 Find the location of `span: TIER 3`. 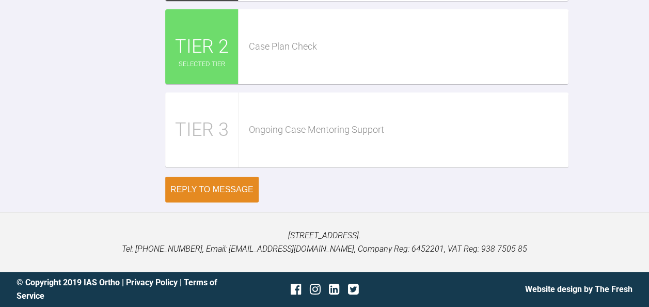

span: TIER 3 is located at coordinates (202, 130).